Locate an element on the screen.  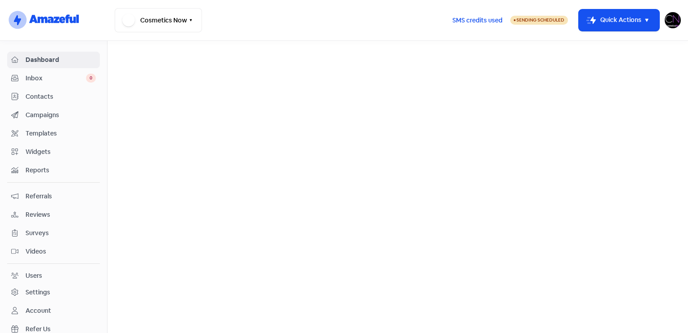
a: Reports is located at coordinates (53, 170).